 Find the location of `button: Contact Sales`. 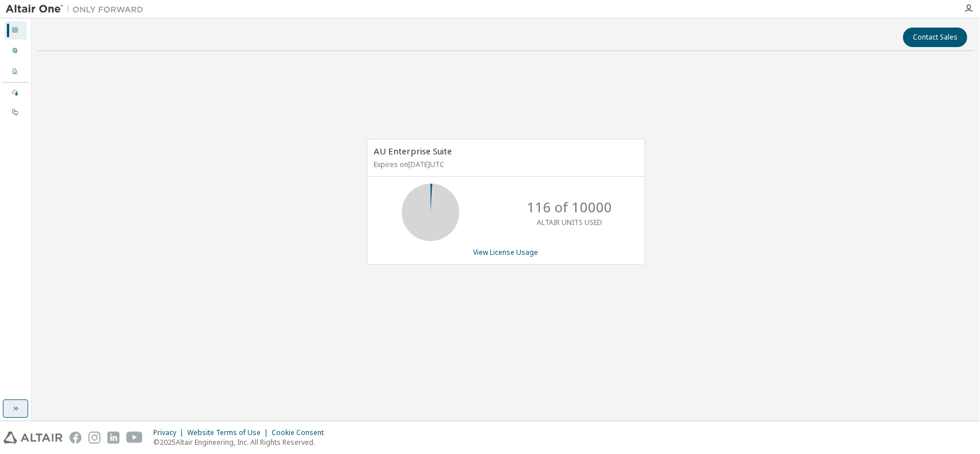

button: Contact Sales is located at coordinates (935, 38).